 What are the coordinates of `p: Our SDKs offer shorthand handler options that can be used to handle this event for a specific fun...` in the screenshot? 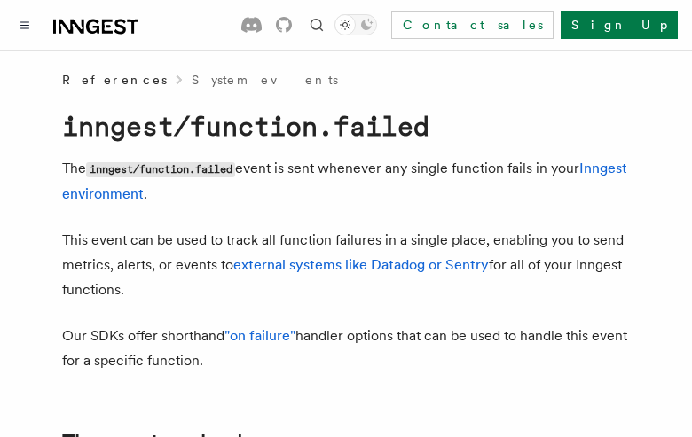 It's located at (346, 349).